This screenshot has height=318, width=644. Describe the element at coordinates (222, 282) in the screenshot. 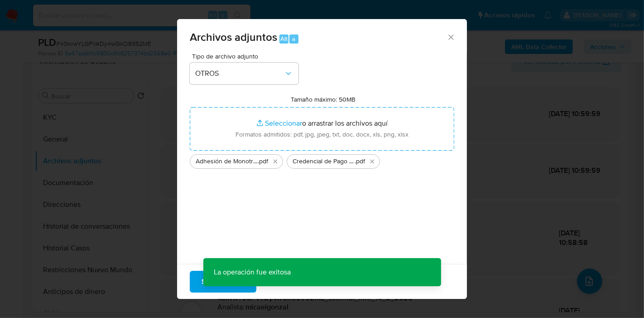

I see `span: Subir archivo` at that location.